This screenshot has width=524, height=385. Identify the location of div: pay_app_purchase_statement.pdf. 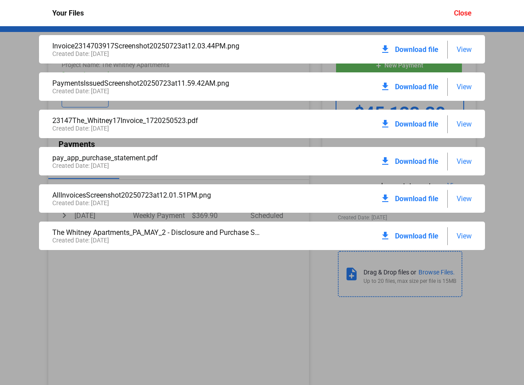
(157, 157).